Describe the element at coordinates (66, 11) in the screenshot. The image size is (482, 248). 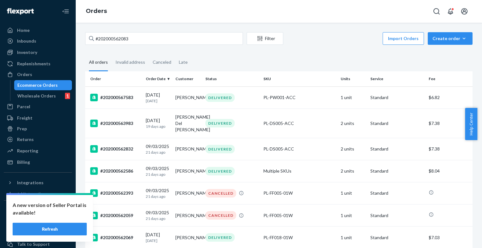
I see `button: Close Navigation` at that location.